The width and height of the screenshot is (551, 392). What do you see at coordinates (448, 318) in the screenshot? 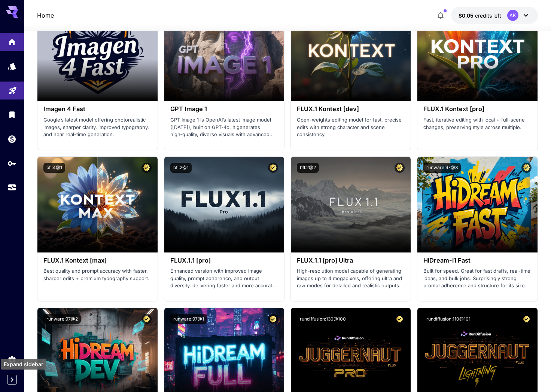
I see `button: rundiffusion:110@101` at bounding box center [448, 318].